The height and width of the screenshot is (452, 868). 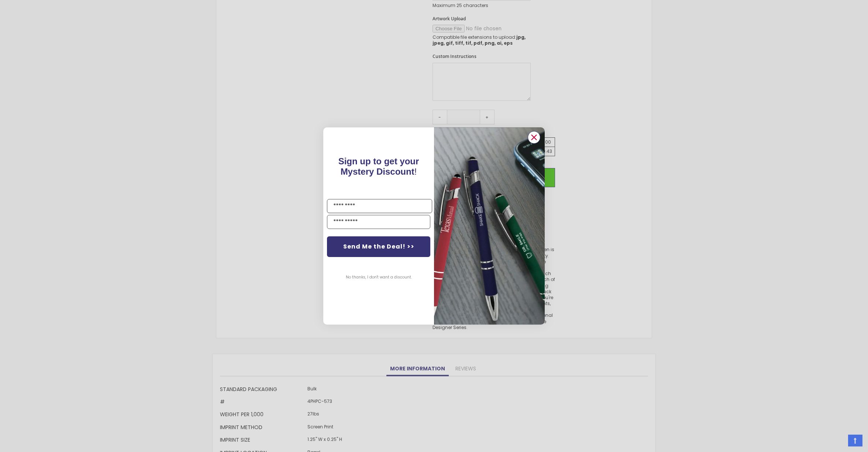 What do you see at coordinates (379, 166) in the screenshot?
I see `span: Sign up to get your Mystery Discount` at bounding box center [379, 166].